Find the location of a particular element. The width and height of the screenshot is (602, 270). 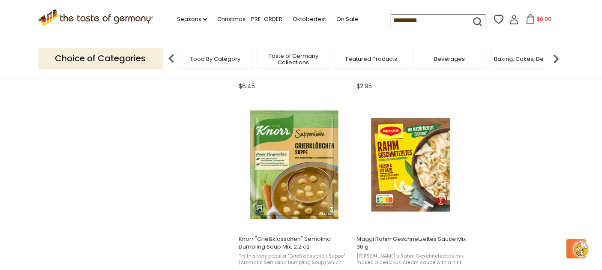

span: Featured Products is located at coordinates (372, 59).